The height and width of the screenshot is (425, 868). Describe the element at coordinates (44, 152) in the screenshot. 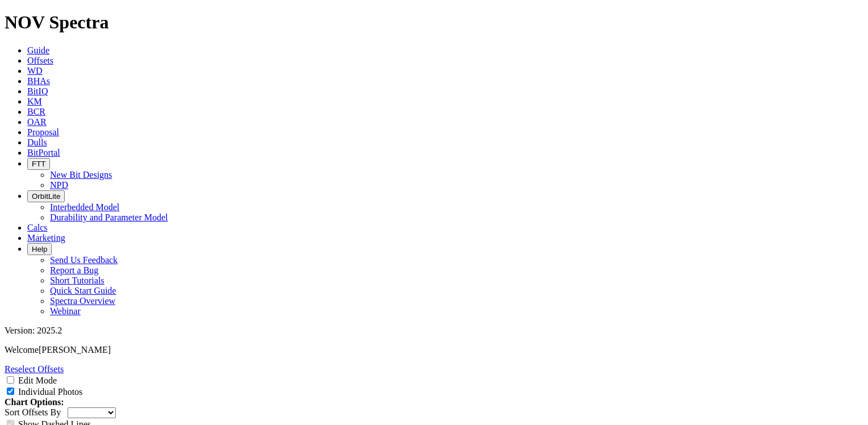

I see `span: BitPortal` at that location.